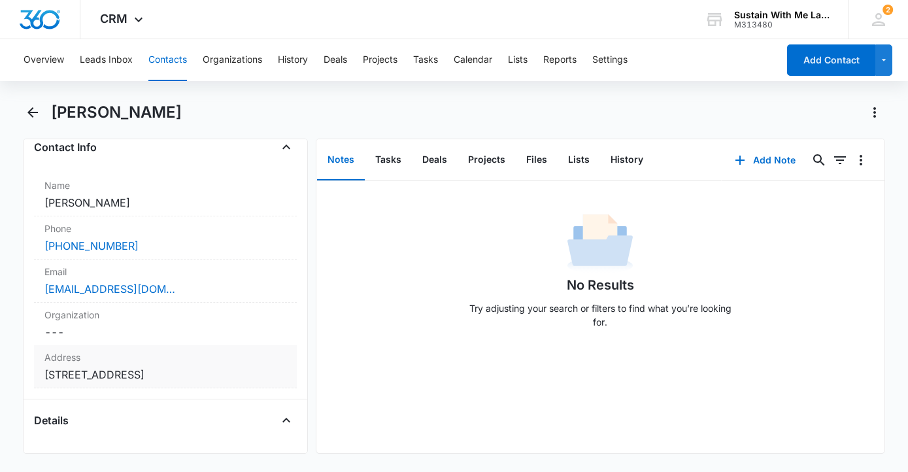  Describe the element at coordinates (600, 242) in the screenshot. I see `img: No Data` at that location.